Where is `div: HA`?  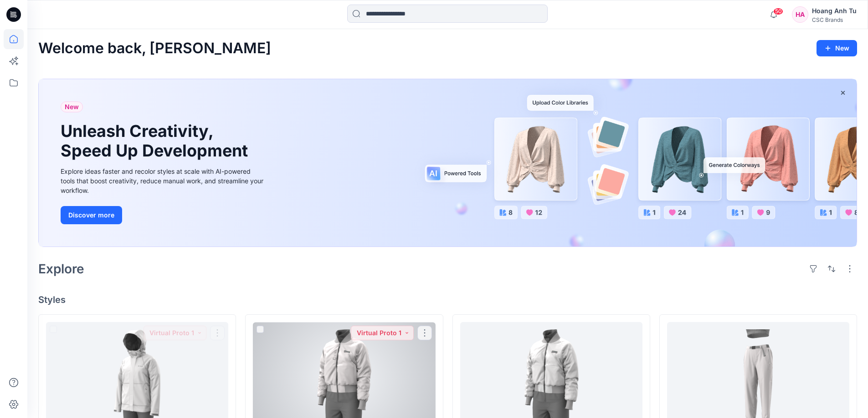 div: HA is located at coordinates (800, 15).